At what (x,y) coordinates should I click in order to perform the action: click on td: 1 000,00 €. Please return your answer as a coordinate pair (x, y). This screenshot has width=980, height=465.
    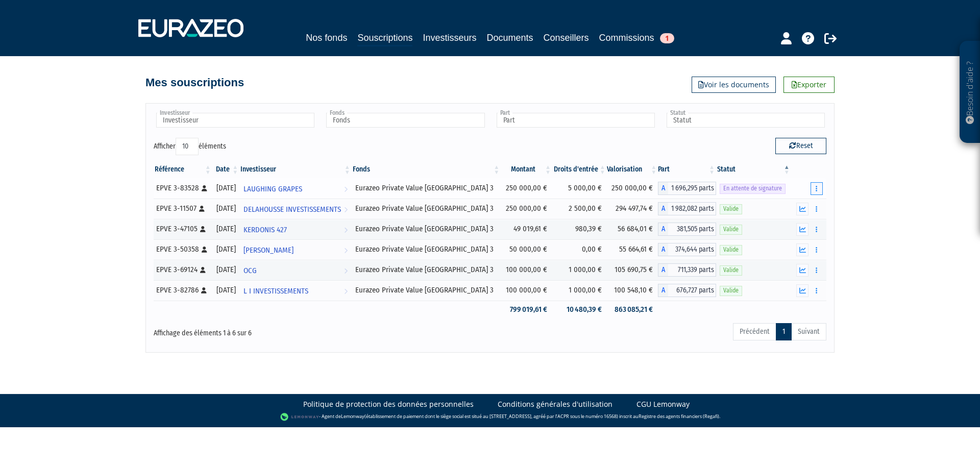
    Looking at the image, I should click on (580, 270).